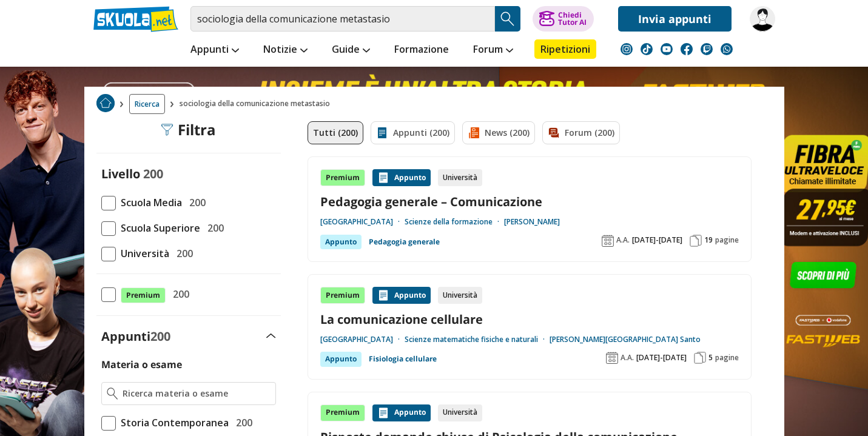 The image size is (868, 436). Describe the element at coordinates (158, 228) in the screenshot. I see `span: Scuola Superiore` at that location.